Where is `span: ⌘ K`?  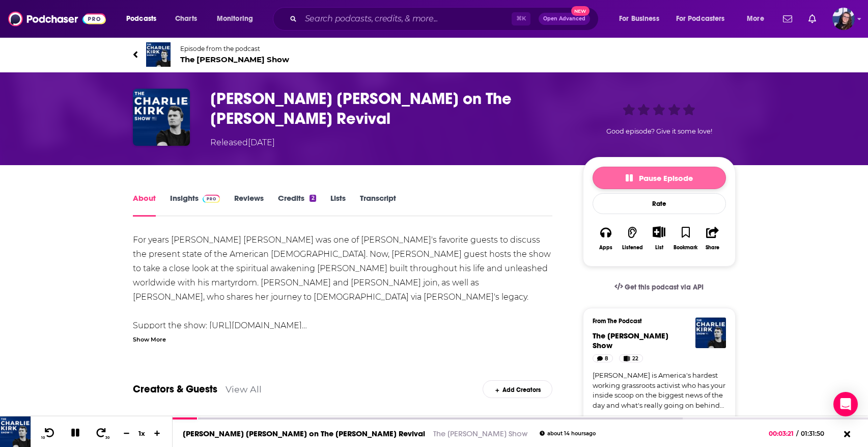
span: ⌘ K is located at coordinates (521, 19).